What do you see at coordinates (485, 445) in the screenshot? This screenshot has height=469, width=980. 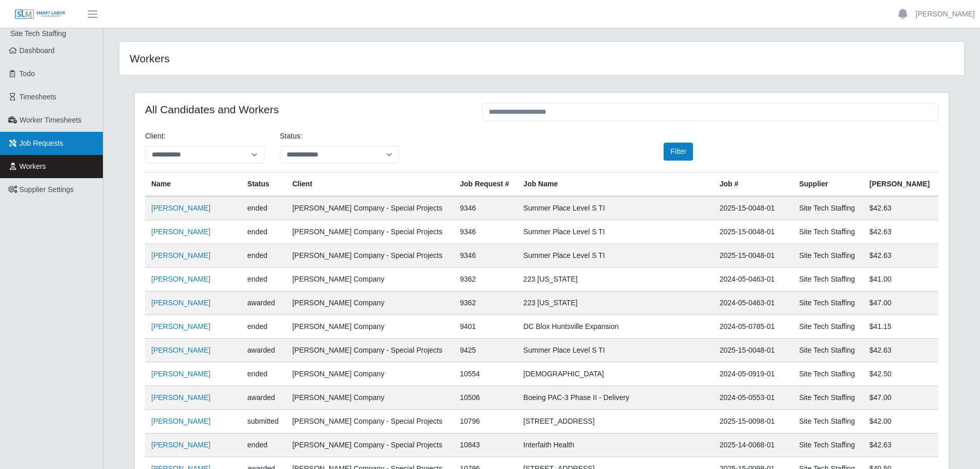 I see `td: 10843` at bounding box center [485, 445].